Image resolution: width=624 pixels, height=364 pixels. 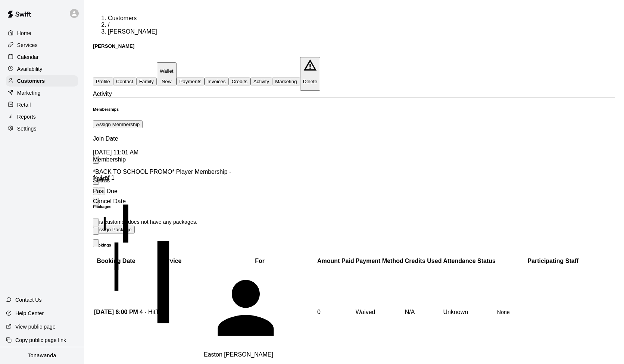 What do you see at coordinates (354, 109) in the screenshot?
I see `h6: Memberships` at bounding box center [354, 109].